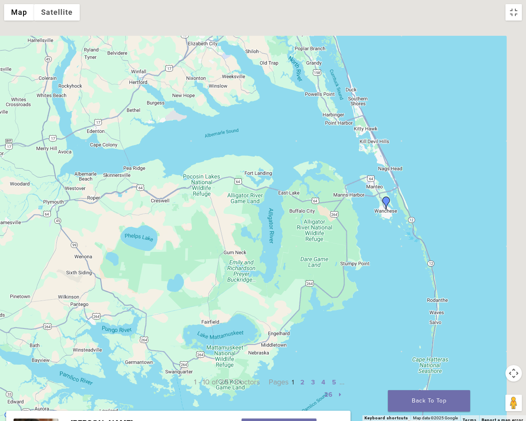 This screenshot has height=421, width=526. What do you see at coordinates (324, 382) in the screenshot?
I see `a: 4` at bounding box center [324, 382].